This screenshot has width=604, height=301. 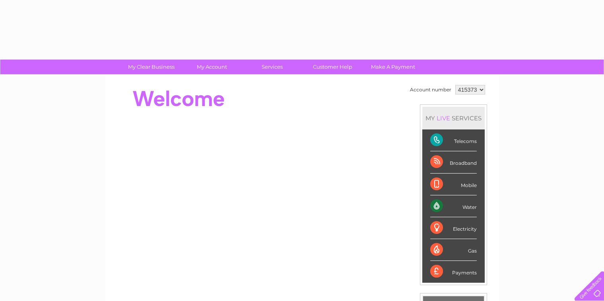 What do you see at coordinates (453, 228) in the screenshot?
I see `div: Electricity` at bounding box center [453, 228].